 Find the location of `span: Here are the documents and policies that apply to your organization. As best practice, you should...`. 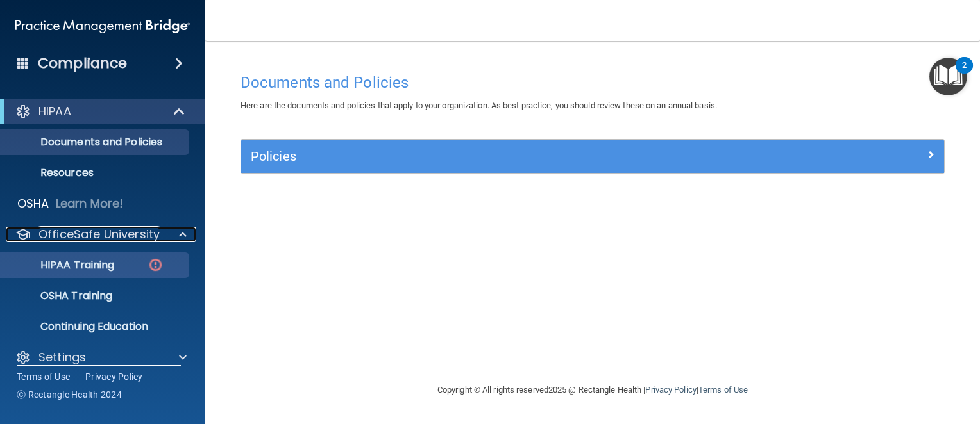

span: Here are the documents and policies that apply to your organization. As best practice, you should... is located at coordinates (478, 105).